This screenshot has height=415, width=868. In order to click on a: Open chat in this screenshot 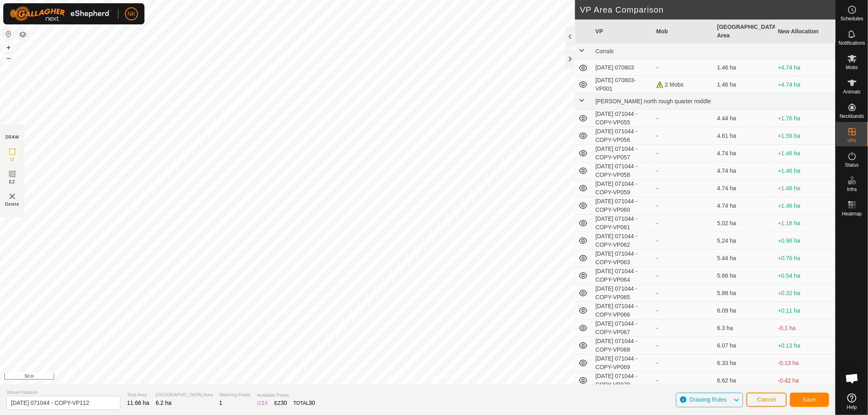, I will do `click(852, 378)`.